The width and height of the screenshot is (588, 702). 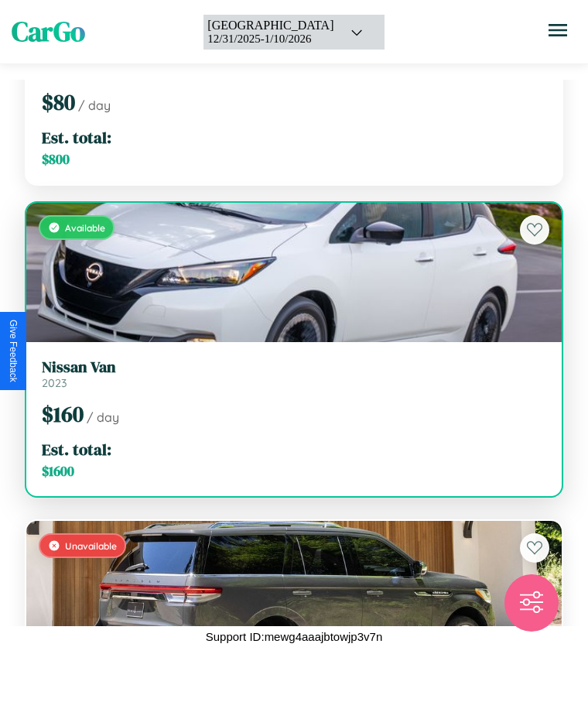 What do you see at coordinates (294, 373) in the screenshot?
I see `a: Nissan Van2023` at bounding box center [294, 373].